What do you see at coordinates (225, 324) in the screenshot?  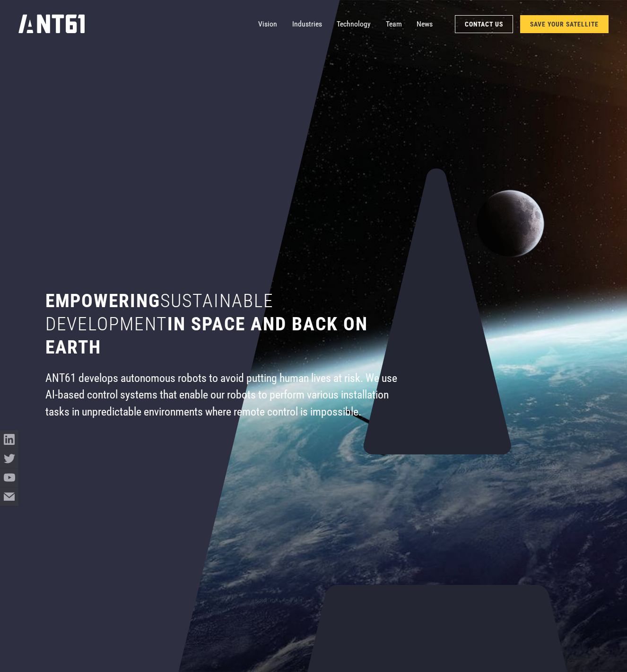 I see `h1: Empowering in space and back on earth` at bounding box center [225, 324].